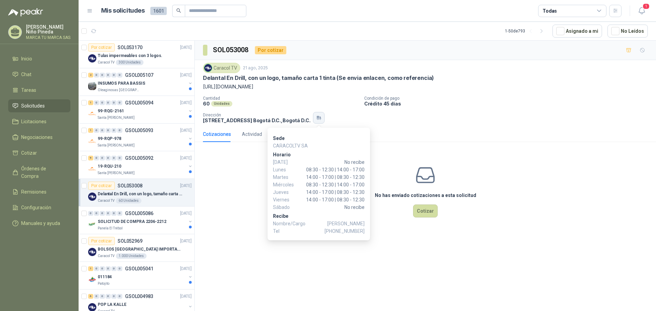 The width and height of the screenshot is (656, 311). Describe the element at coordinates (34, 192) in the screenshot. I see `span: Remisiones` at that location.